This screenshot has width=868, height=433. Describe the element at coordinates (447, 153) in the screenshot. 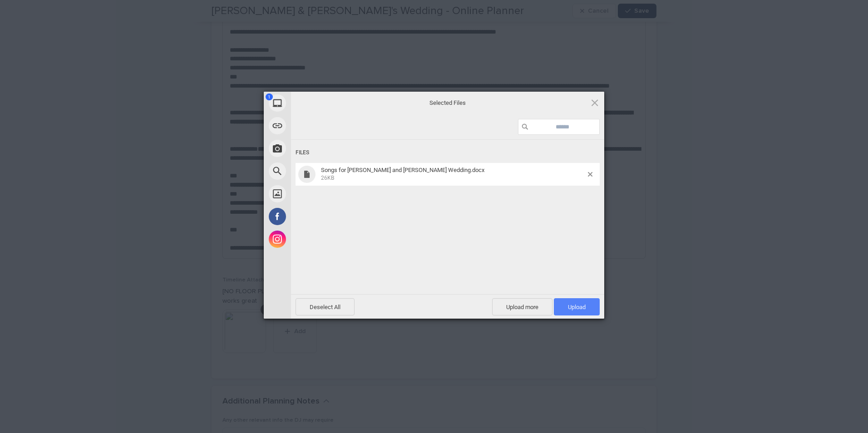

I see `div: Files` at that location.